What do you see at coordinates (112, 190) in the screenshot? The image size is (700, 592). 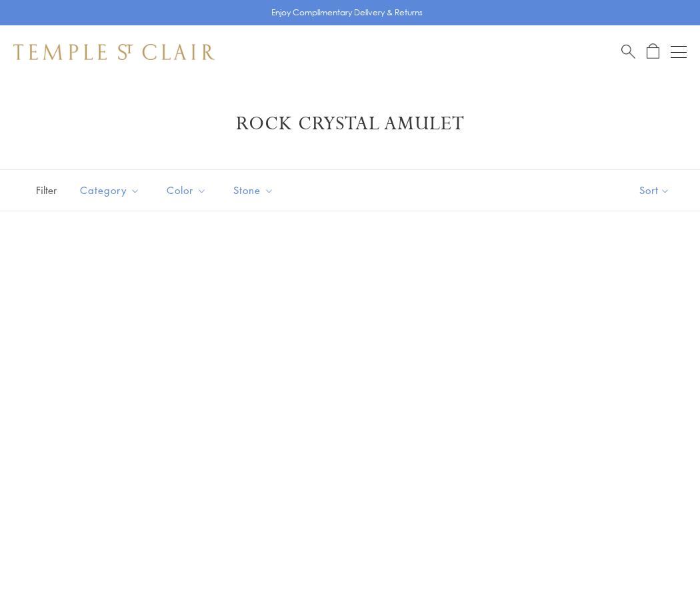 I see `span: Category` at bounding box center [112, 190].